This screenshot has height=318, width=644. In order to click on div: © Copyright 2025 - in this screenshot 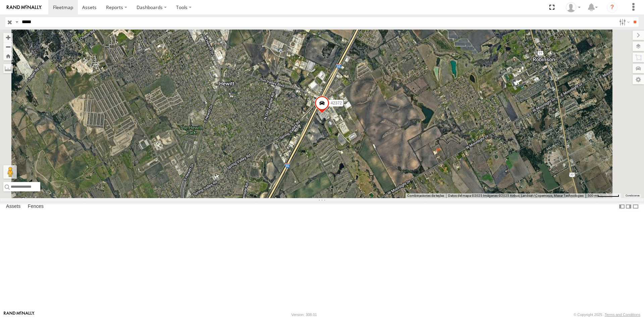, I will do `click(607, 315)`.